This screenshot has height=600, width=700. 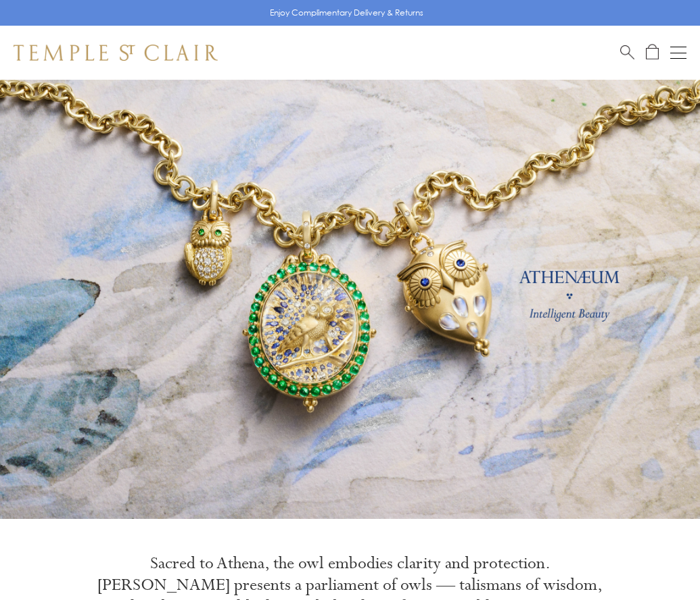 I want to click on p: Enjoy Complimentary Delivery & Returns, so click(x=346, y=13).